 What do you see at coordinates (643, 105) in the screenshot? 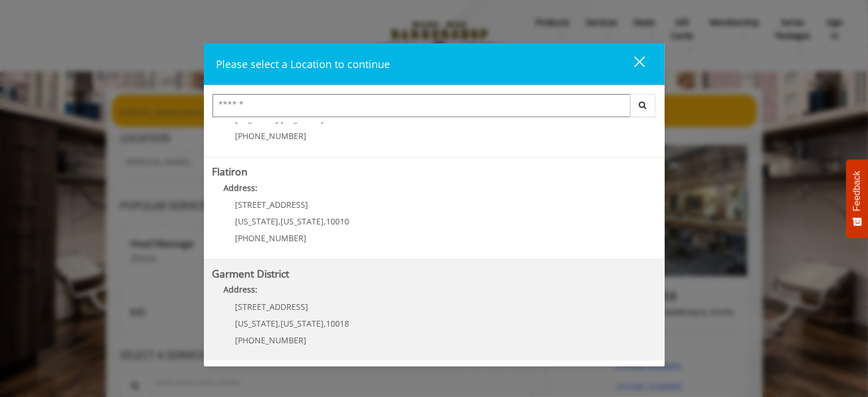
I see `i: Search button` at bounding box center [643, 105].